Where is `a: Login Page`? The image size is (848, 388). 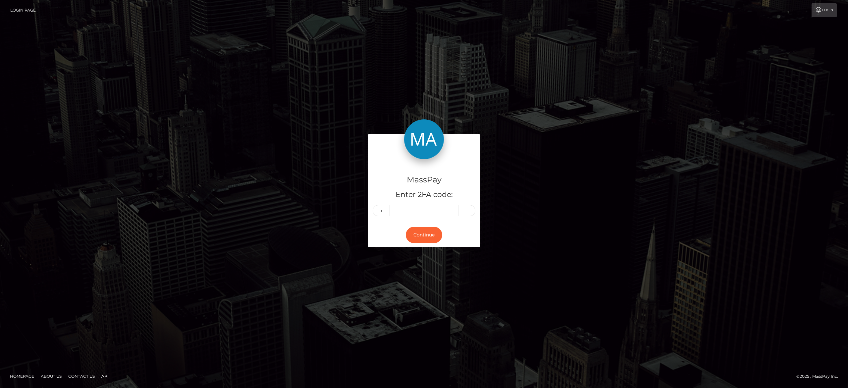
a: Login Page is located at coordinates (23, 10).